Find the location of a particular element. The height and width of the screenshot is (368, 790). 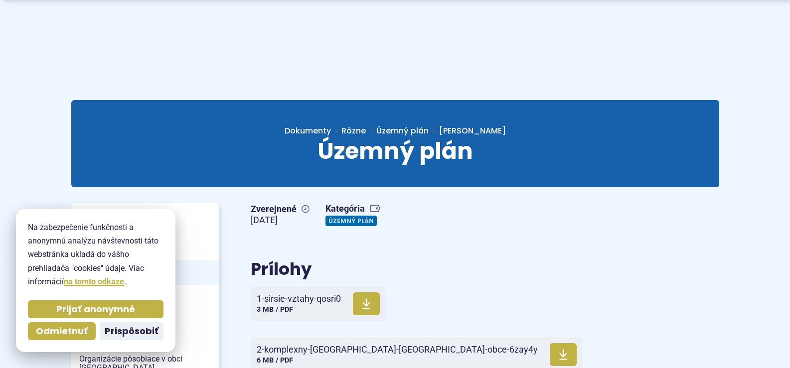

button: Prispôsobiť is located at coordinates (132, 331).